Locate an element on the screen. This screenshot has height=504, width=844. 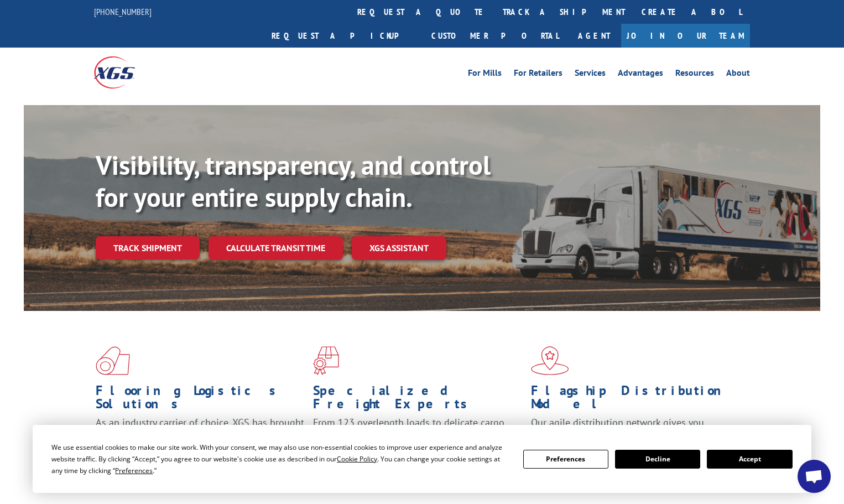
img: xgs-icon-focused-on-flooring-red is located at coordinates (326, 361).